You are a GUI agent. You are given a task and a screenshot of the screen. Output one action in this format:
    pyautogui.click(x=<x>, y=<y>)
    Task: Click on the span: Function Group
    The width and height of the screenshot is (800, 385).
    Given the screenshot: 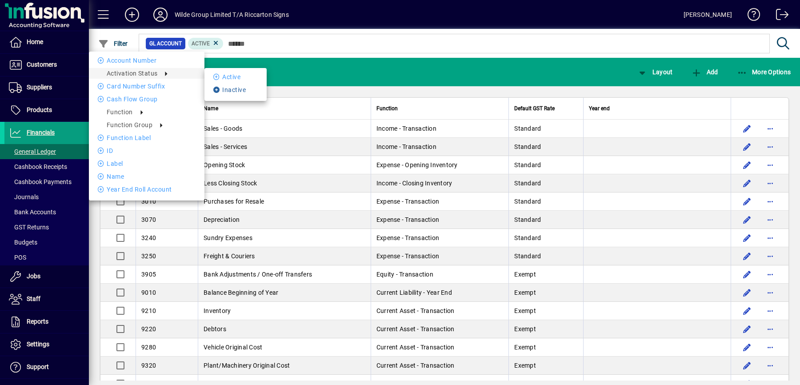 What is the action you would take?
    pyautogui.click(x=129, y=125)
    